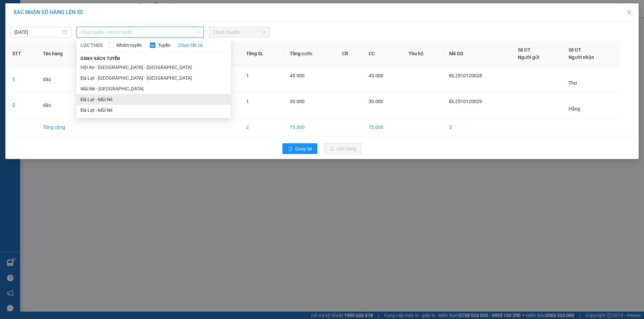 The height and width of the screenshot is (319, 644). What do you see at coordinates (573, 83) in the screenshot?
I see `span: Thơ` at bounding box center [573, 83].